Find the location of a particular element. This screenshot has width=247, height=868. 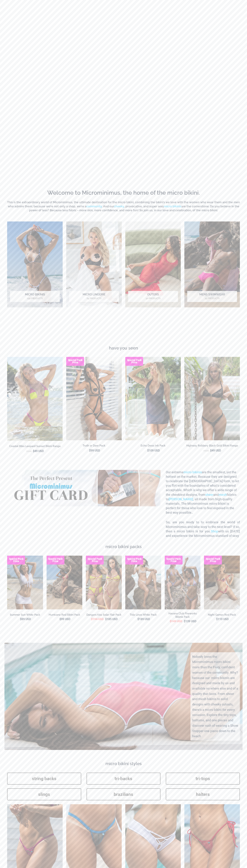

p: Nobody loves the Microminimus micro bikini more than the Fiery, confident women of the community.... is located at coordinates (215, 697).